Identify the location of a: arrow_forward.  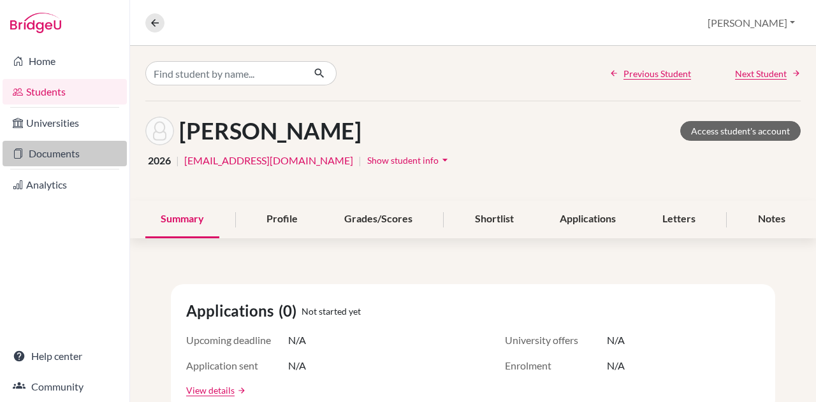
(240, 391).